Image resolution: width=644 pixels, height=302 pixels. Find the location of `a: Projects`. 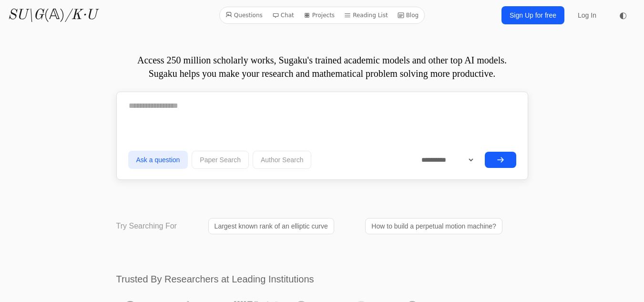

a: Projects is located at coordinates (319, 15).